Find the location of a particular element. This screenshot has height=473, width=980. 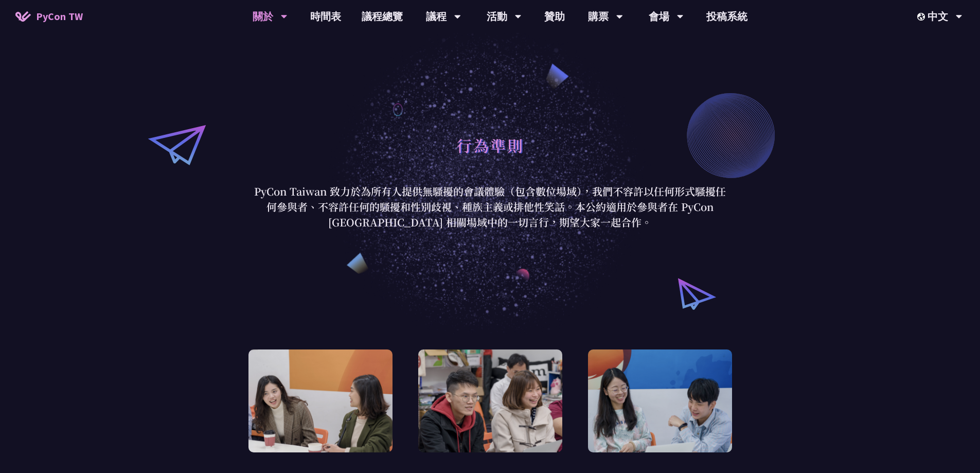

p: PyCon Taiwan 致力於為所有人提供無騷擾的會議體驗（包含數位場域），我們不容許以任何形式騷擾任何參與者、不容許任何的騷擾和性別歧視、種族主義或排他性笑話。本公約適用於參與者在 PyCo... is located at coordinates (490, 207).